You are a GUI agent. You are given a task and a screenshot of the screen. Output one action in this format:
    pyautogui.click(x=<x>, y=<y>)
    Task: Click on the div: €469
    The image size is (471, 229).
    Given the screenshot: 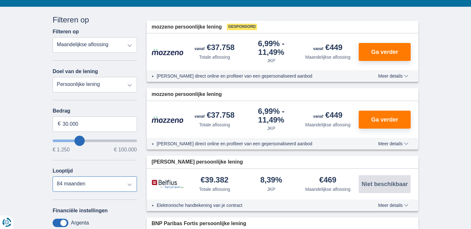 What is the action you would take?
    pyautogui.click(x=327, y=180)
    